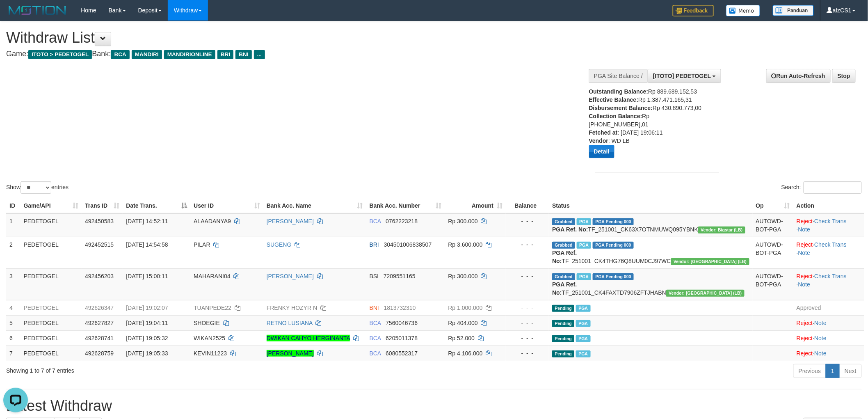 The width and height of the screenshot is (868, 419). I want to click on a: DWIKAN CAHYO HERGINANTA, so click(309, 338).